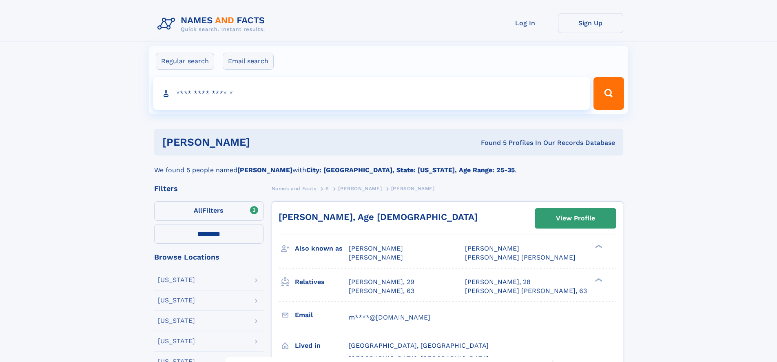  Describe the element at coordinates (372, 93) in the screenshot. I see `input: search input` at that location.